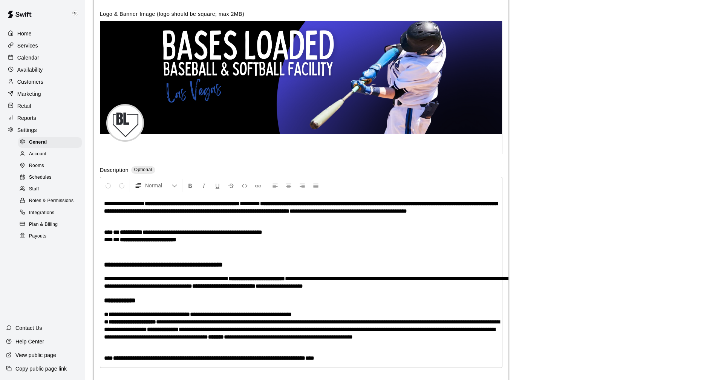 The width and height of the screenshot is (718, 380). I want to click on span: Staff, so click(34, 189).